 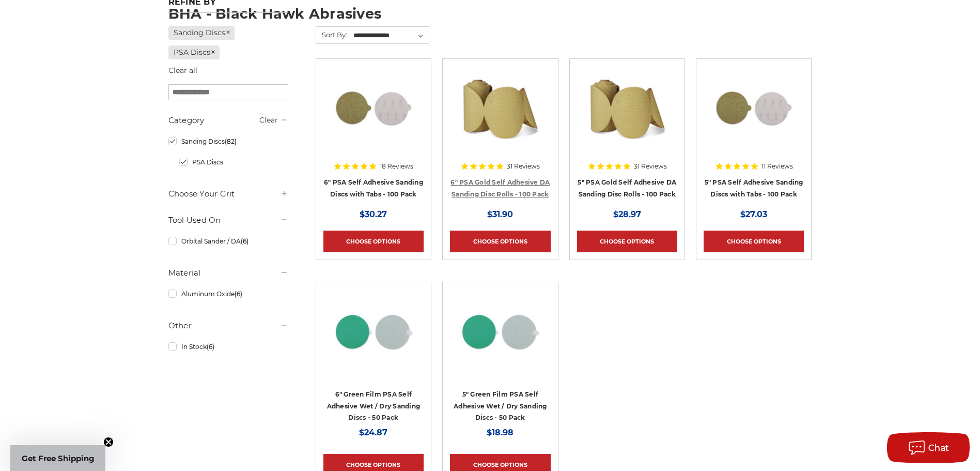 What do you see at coordinates (500, 116) in the screenshot?
I see `a: 6" DA Sanding Discs on a Roll` at bounding box center [500, 116].